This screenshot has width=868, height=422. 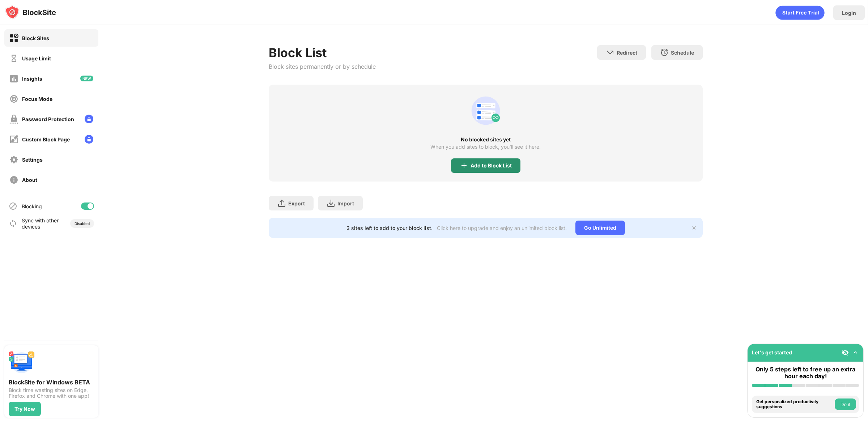 What do you see at coordinates (600, 227) in the screenshot?
I see `div: Go Unlimited` at bounding box center [600, 227].